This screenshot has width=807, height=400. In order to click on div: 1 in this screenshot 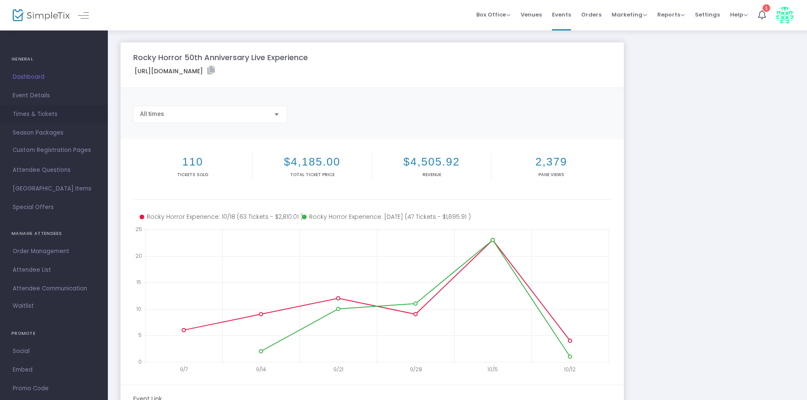, I will do `click(766, 8)`.